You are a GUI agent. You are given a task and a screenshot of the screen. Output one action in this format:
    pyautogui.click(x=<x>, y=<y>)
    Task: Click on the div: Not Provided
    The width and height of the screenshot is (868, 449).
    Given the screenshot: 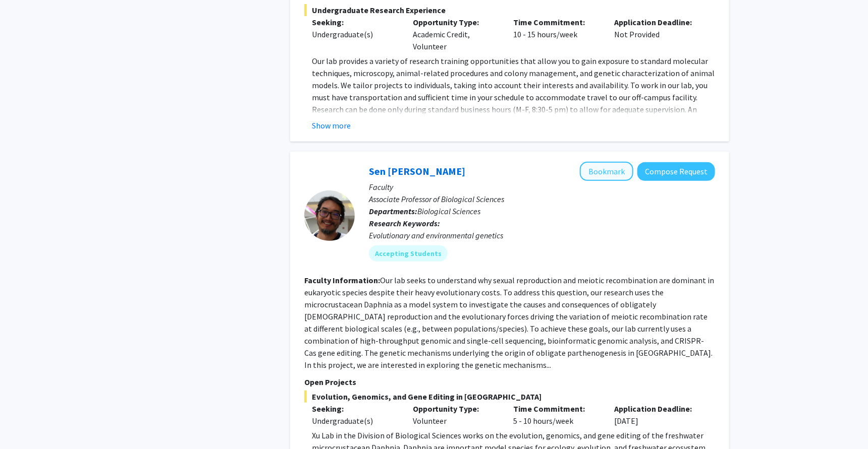 What is the action you would take?
    pyautogui.click(x=657, y=34)
    